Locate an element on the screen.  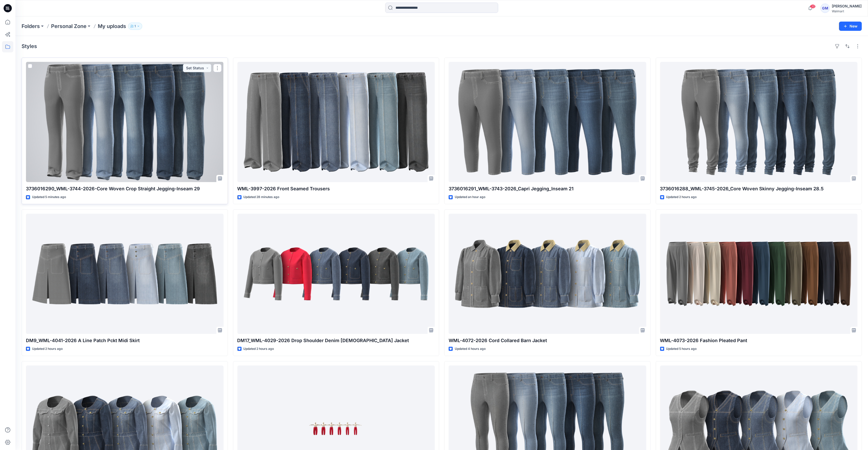
a: Personal Zone is located at coordinates (69, 27).